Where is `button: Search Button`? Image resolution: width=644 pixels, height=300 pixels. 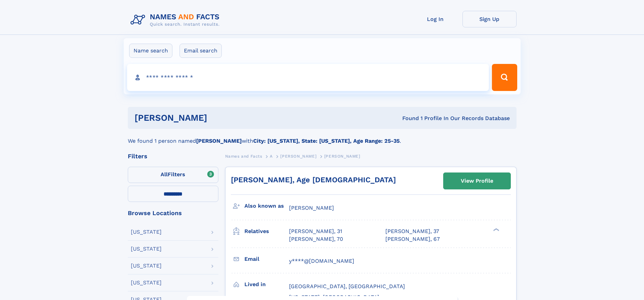
button: Search Button is located at coordinates (504, 77).